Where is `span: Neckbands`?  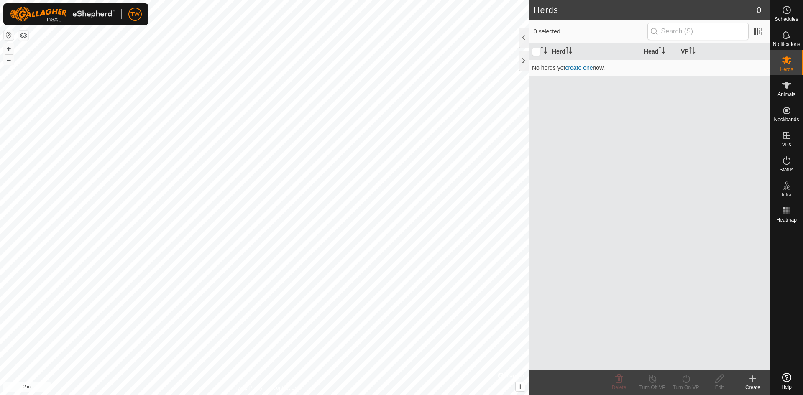 span: Neckbands is located at coordinates (787, 120).